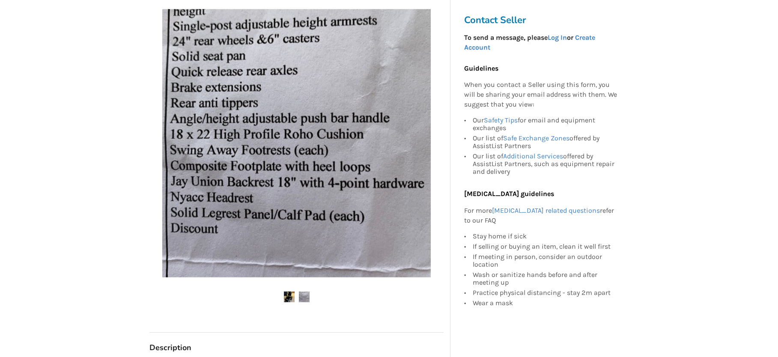 This screenshot has height=357, width=778. Describe the element at coordinates (541, 216) in the screenshot. I see `p: For more refer to our FAQ` at that location.